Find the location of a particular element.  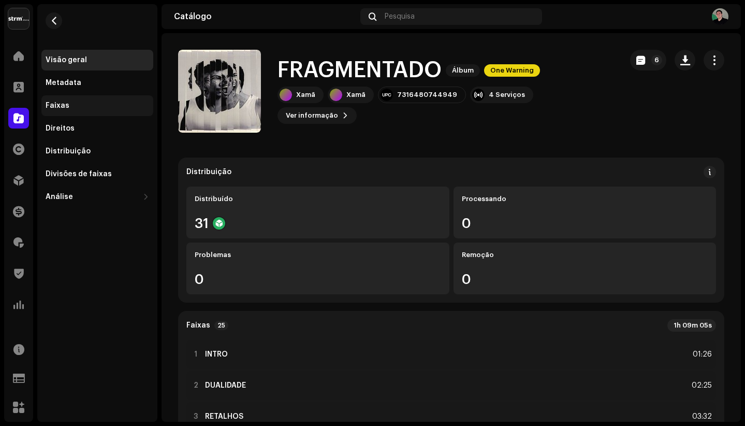

re-m-nav-item: Direitos is located at coordinates (97, 128).